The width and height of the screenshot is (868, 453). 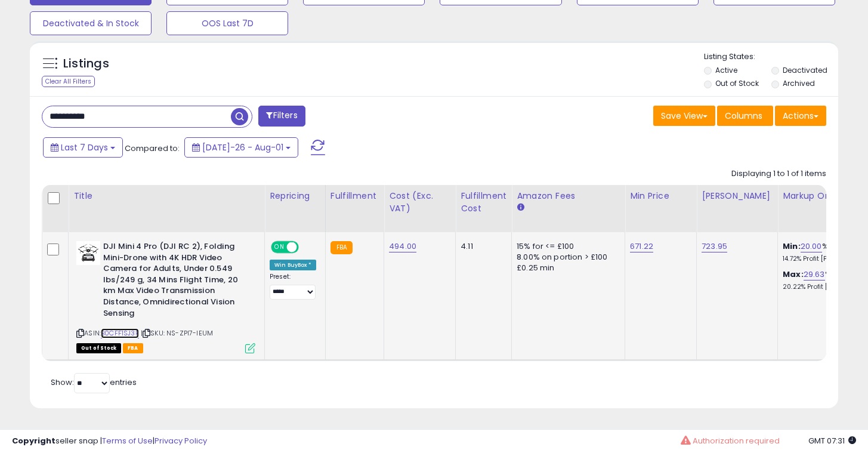 I want to click on a: 29.63, so click(x=815, y=274).